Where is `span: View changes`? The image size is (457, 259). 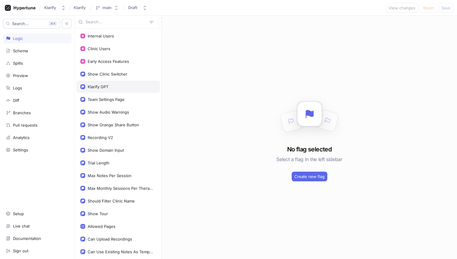 span: View changes is located at coordinates (402, 8).